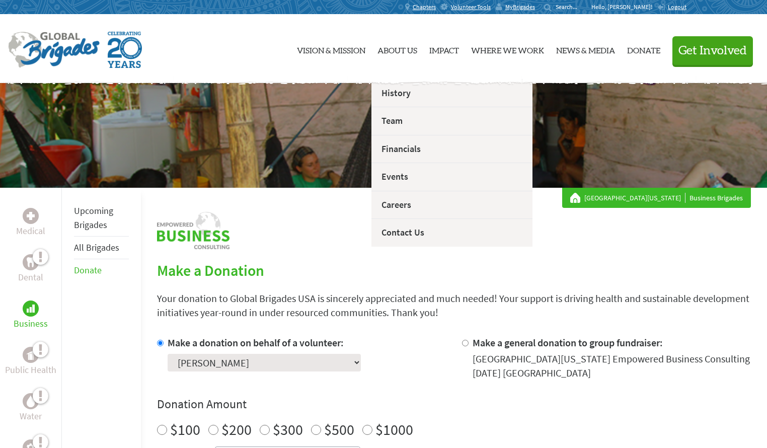  I want to click on span: Chapters, so click(424, 7).